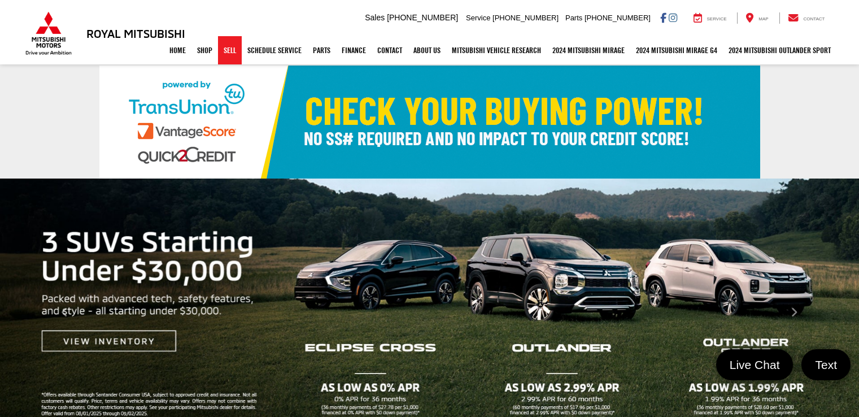 The height and width of the screenshot is (417, 859). What do you see at coordinates (275, 50) in the screenshot?
I see `a: Schedule Service: Opens in a new tab` at bounding box center [275, 50].